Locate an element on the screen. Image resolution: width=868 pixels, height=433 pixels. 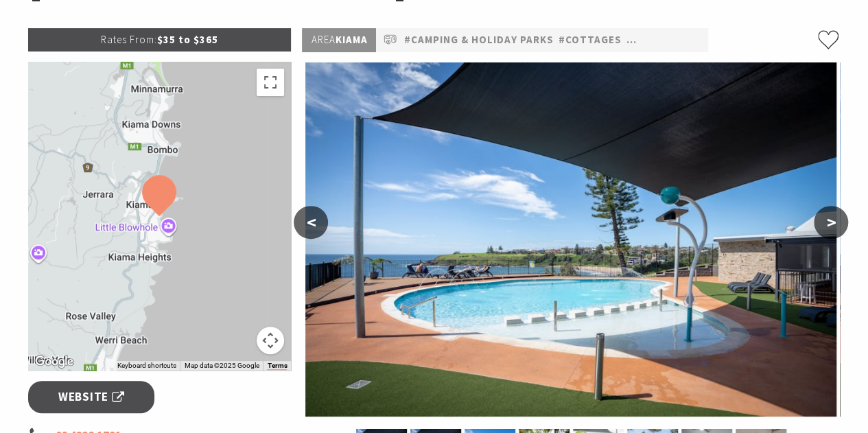
img: Google is located at coordinates (54, 361).